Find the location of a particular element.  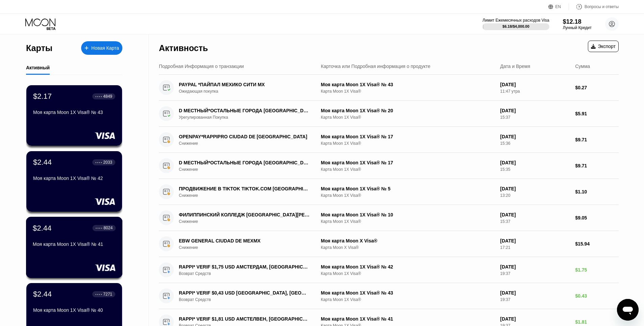

ya-tr-span: 13:20 is located at coordinates (505, 195).